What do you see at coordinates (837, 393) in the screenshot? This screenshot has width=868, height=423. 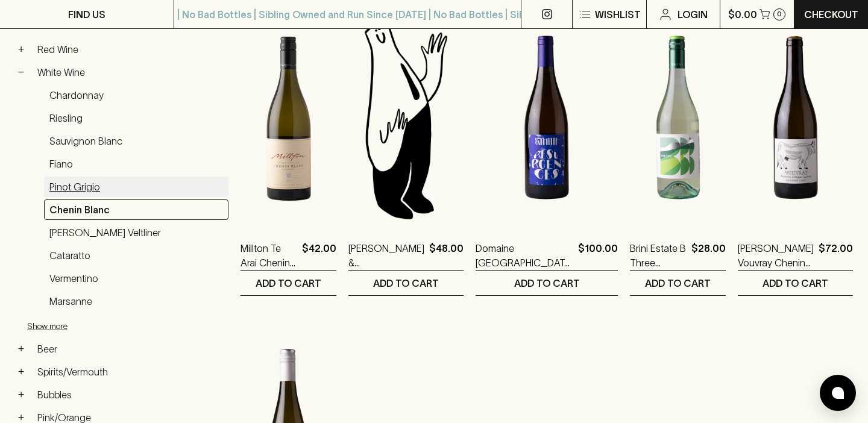 I see `img: bubble-icon` at bounding box center [837, 393].